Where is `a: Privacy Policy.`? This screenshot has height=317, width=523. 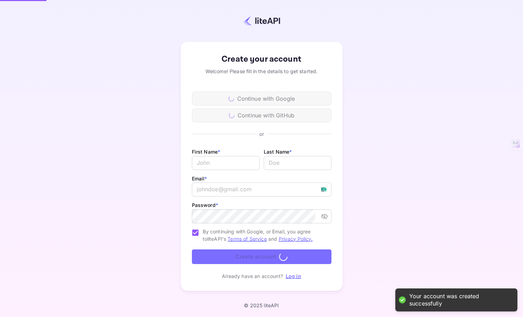 a: Privacy Policy. is located at coordinates (295, 239).